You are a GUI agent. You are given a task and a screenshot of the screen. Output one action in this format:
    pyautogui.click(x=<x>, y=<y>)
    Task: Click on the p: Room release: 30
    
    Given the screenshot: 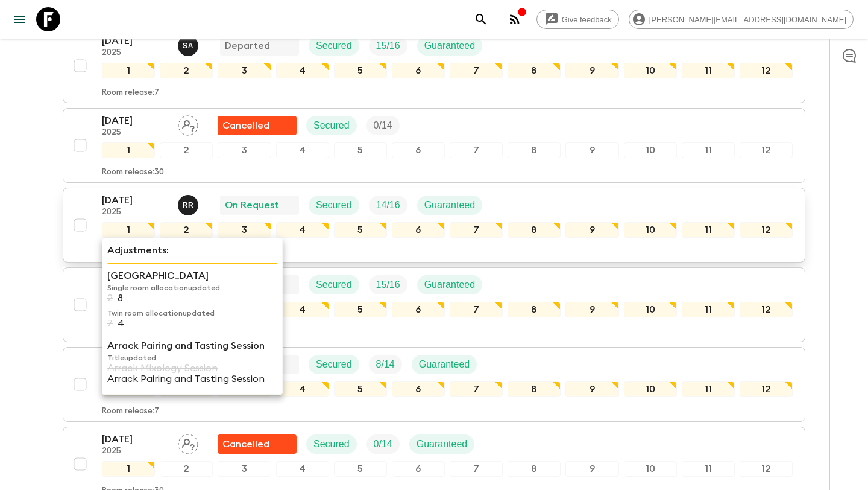 What is the action you would take?
    pyautogui.click(x=132, y=172)
    